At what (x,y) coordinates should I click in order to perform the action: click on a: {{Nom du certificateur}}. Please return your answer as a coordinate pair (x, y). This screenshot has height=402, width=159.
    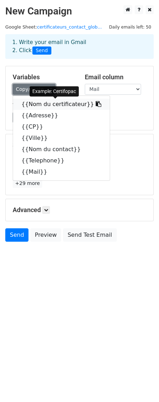
    Looking at the image, I should click on (61, 104).